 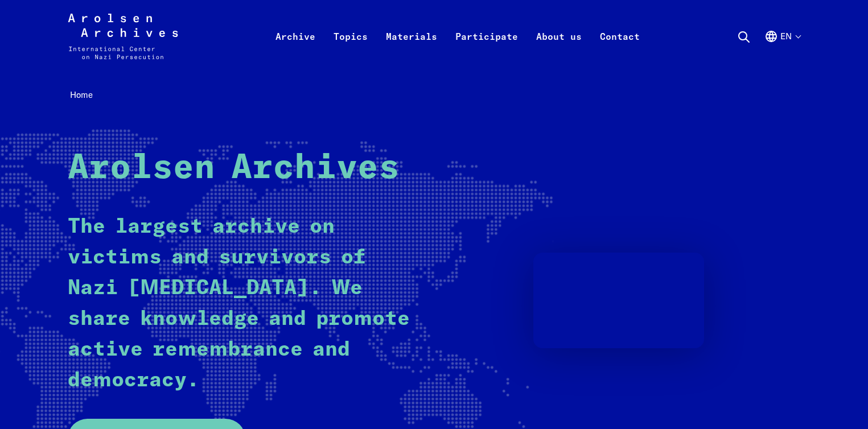 I want to click on span: Home, so click(x=82, y=94).